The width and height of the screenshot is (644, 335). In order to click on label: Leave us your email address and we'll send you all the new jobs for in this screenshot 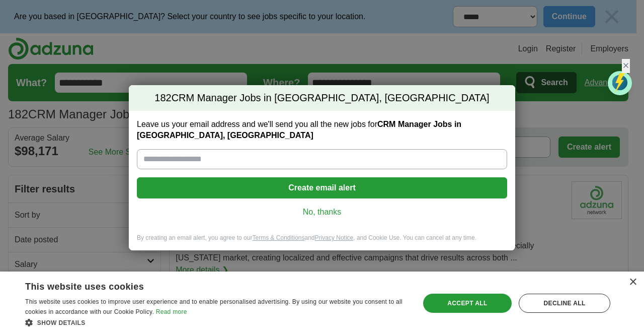, I will do `click(322, 130)`.